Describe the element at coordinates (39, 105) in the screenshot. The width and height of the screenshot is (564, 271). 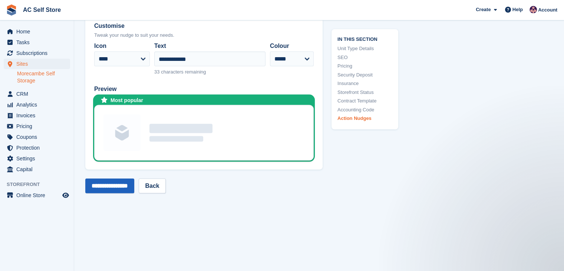
I see `span: Analytics` at that location.